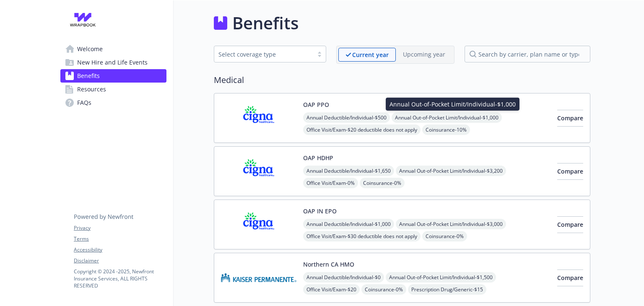  What do you see at coordinates (120, 239) in the screenshot?
I see `a: Terms` at bounding box center [120, 239].